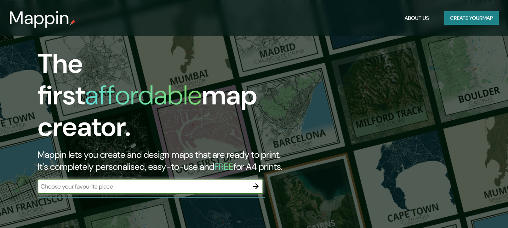  What do you see at coordinates (472, 18) in the screenshot?
I see `button: Create yourmap` at bounding box center [472, 18].